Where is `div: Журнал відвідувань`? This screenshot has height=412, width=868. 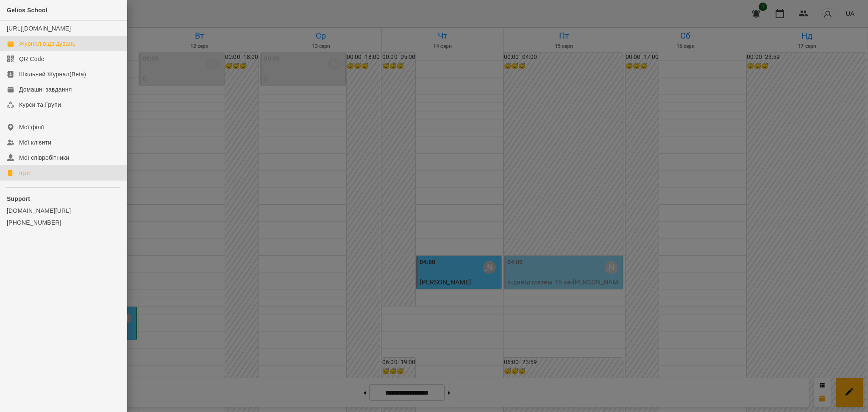
div: Журнал відвідувань is located at coordinates (47, 44).